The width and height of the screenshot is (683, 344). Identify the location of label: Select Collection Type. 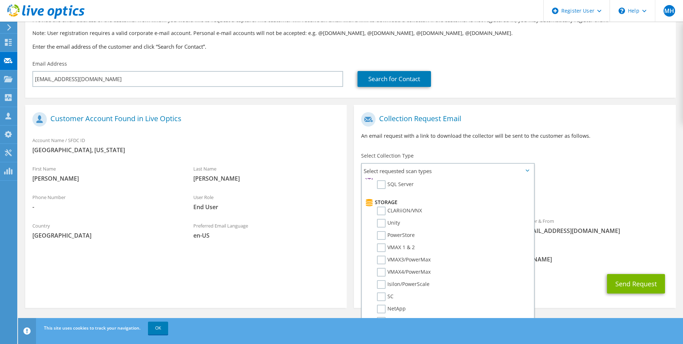
(388, 156).